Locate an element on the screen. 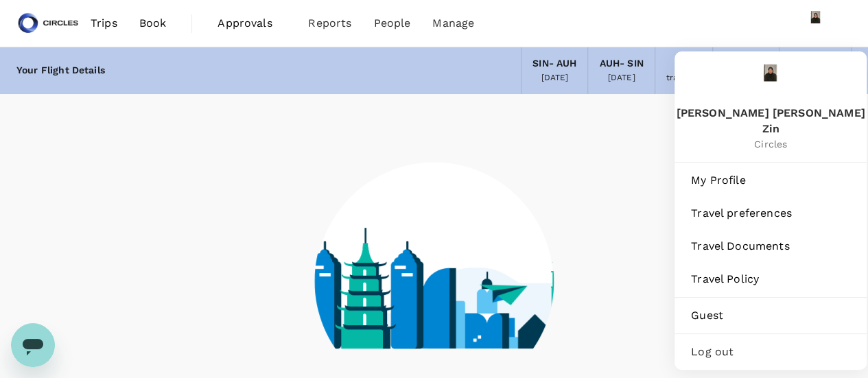 The width and height of the screenshot is (868, 378). a: Travel Documents is located at coordinates (771, 247).